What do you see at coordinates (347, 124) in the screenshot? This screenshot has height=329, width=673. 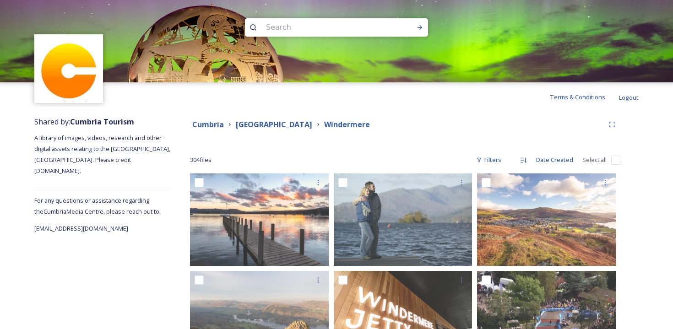 I see `strong: Windermere` at bounding box center [347, 124].